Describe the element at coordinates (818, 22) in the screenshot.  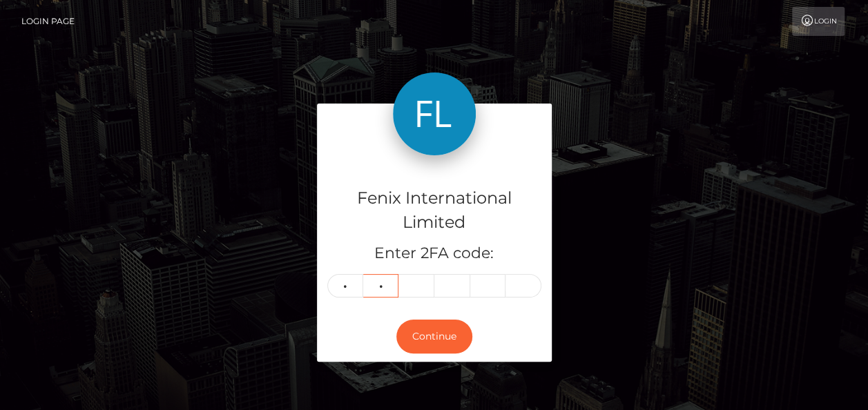
I see `a: Login` at that location.